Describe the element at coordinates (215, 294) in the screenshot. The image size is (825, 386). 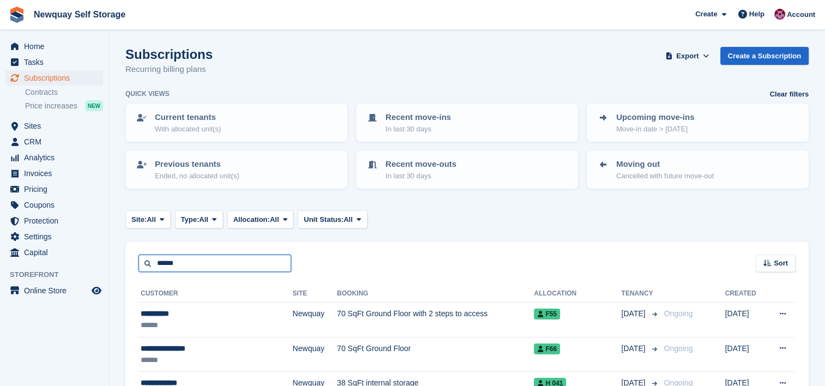
I see `th: Customer` at that location.